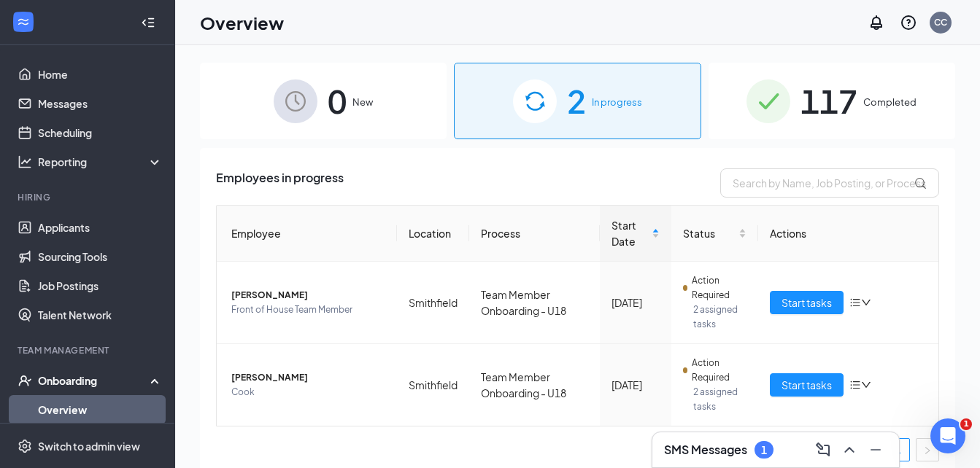  What do you see at coordinates (705, 450) in the screenshot?
I see `h3: SMS Messages` at bounding box center [705, 450].